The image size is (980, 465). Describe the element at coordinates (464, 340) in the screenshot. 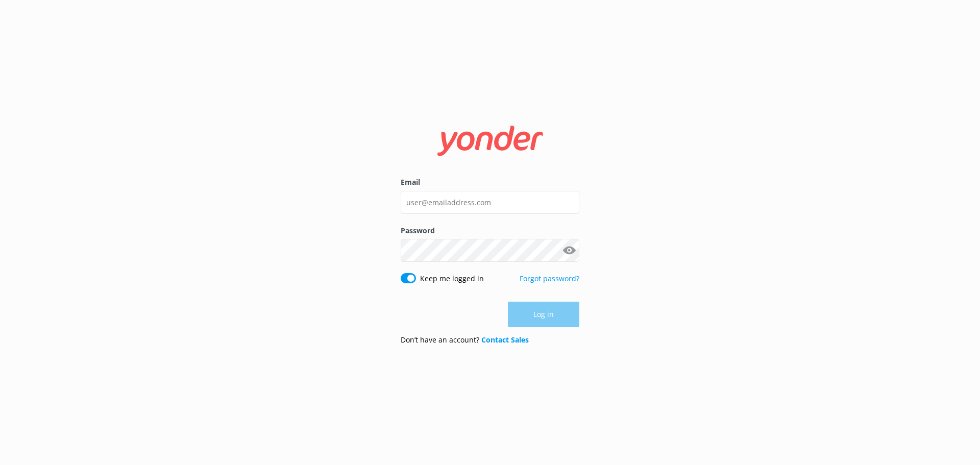

I see `p: Don’t have an account?` at that location.